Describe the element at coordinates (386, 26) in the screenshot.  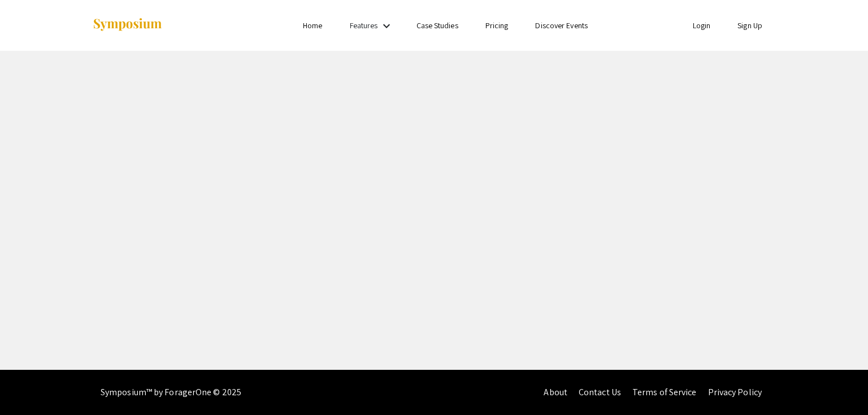
I see `mat-icon: Expand Features list` at that location.